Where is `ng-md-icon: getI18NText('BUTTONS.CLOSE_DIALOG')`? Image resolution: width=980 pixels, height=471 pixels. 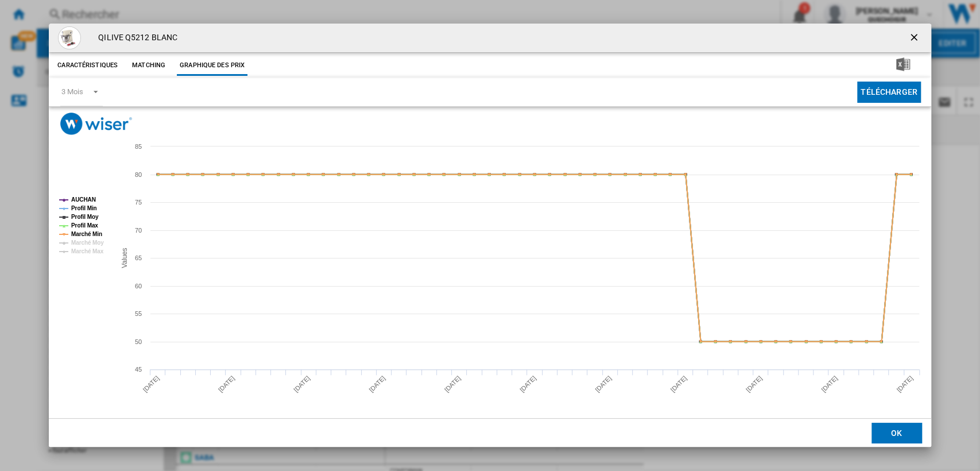
ng-md-icon: getI18NText('BUTTONS.CLOSE_DIALOG') is located at coordinates (915, 38).